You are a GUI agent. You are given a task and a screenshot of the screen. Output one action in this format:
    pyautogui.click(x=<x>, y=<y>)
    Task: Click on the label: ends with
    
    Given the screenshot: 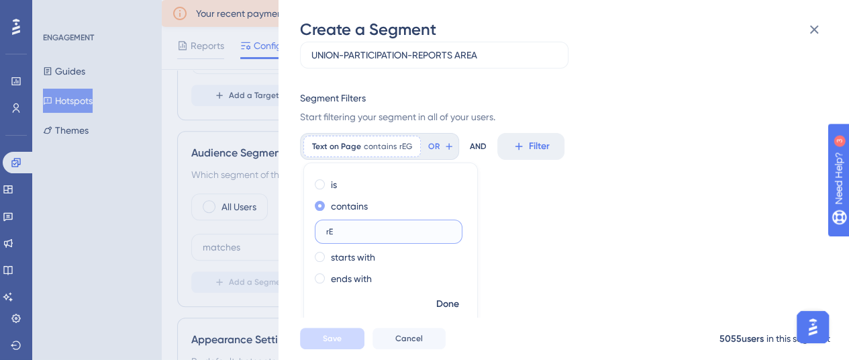 What is the action you would take?
    pyautogui.click(x=351, y=278)
    